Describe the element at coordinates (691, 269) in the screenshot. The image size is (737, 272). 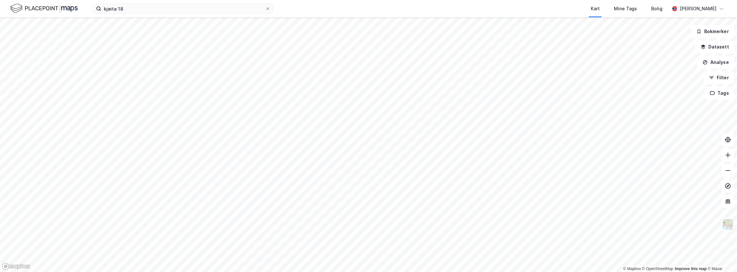
I see `a: Improve this map` at that location.